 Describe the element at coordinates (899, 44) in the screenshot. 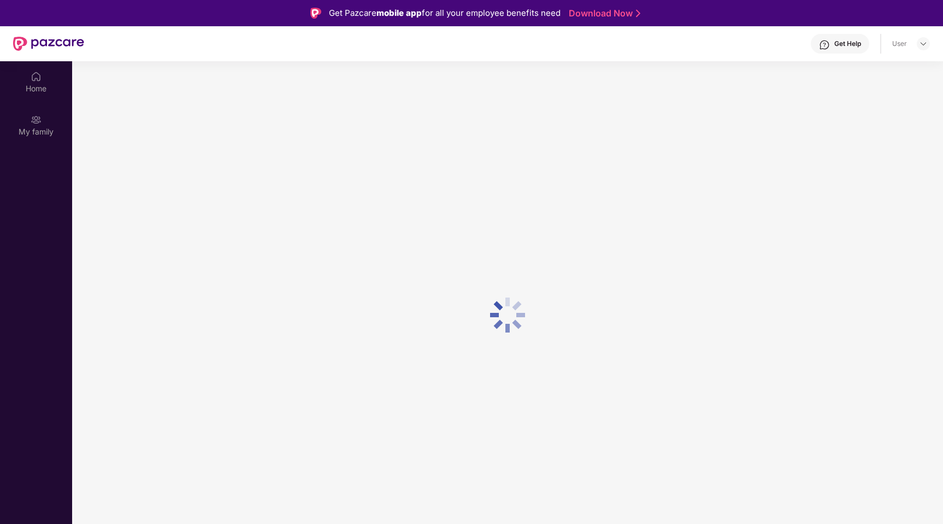

I see `div: User` at that location.